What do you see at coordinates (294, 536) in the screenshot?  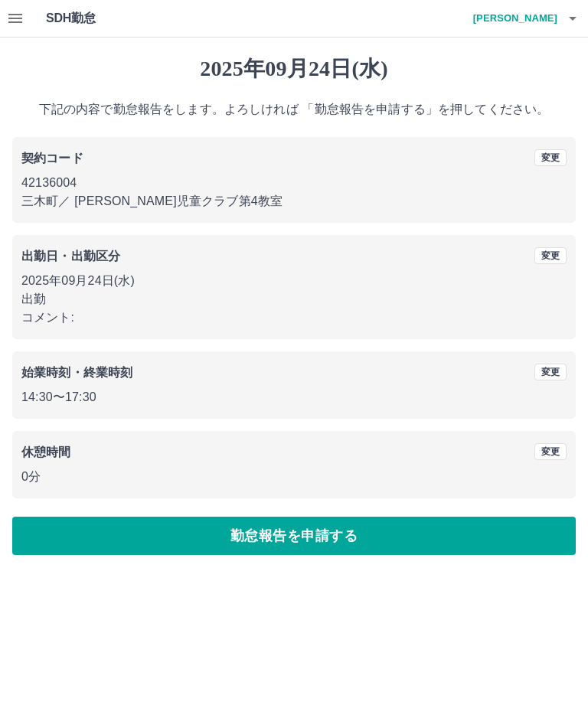 I see `button: 勤怠報告を申請する` at bounding box center [294, 536].